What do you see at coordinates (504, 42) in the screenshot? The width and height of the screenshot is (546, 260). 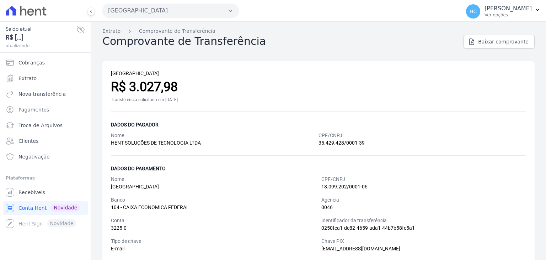 I see `span: Baixar comprovante` at bounding box center [504, 42].